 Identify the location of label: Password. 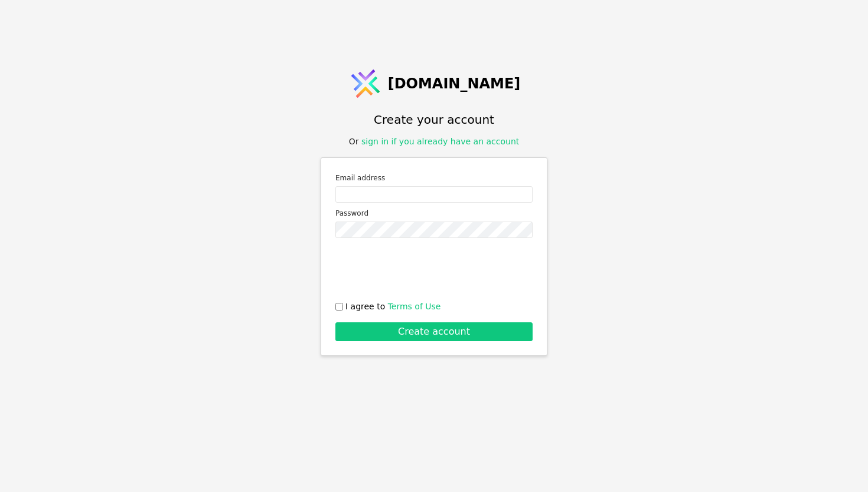
(434, 214).